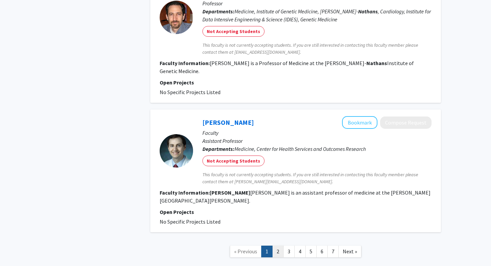 The height and width of the screenshot is (266, 491). I want to click on a: 6, so click(322, 251).